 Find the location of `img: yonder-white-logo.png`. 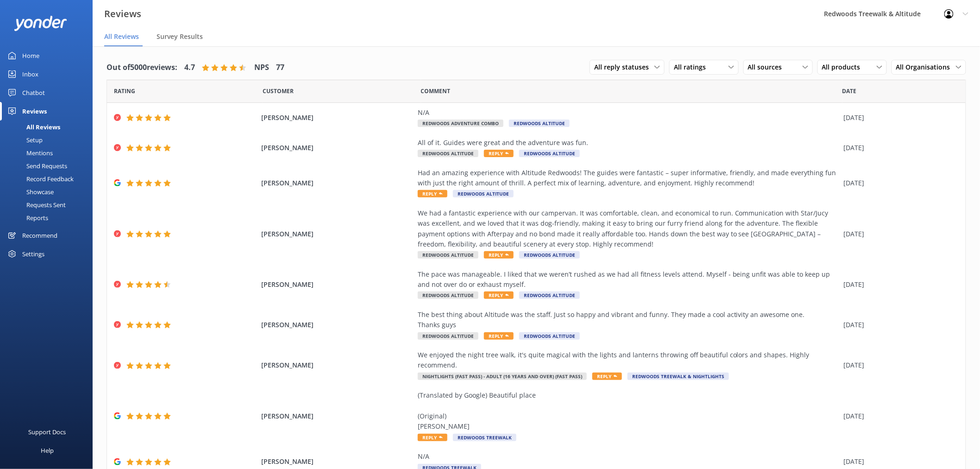

img: yonder-white-logo.png is located at coordinates (40, 23).